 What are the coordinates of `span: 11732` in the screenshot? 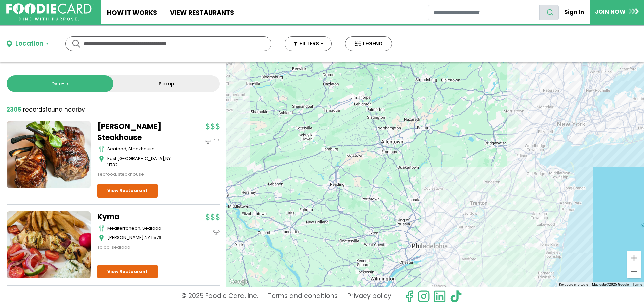 It's located at (112, 164).